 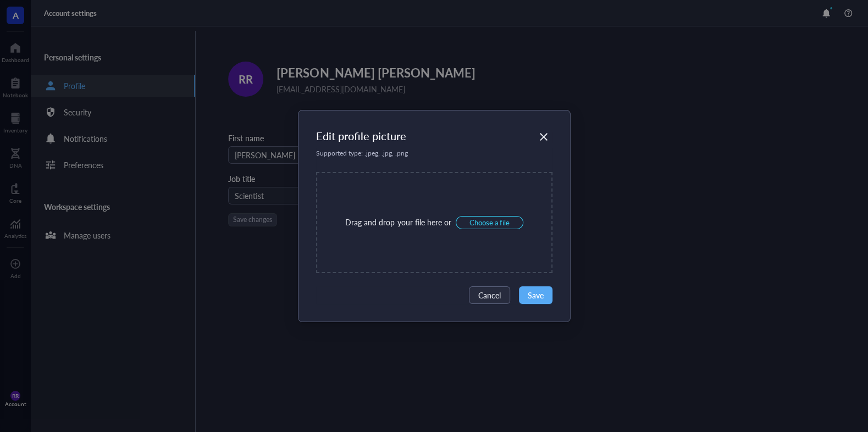 What do you see at coordinates (543, 137) in the screenshot?
I see `button: Close` at bounding box center [543, 137].